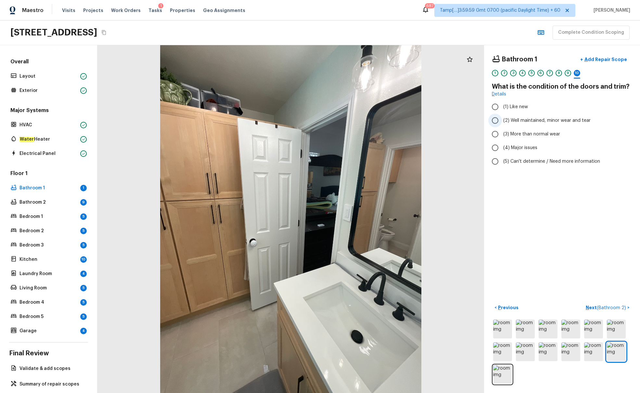 This screenshot has width=640, height=393. What do you see at coordinates (48, 259) in the screenshot?
I see `p: Kitchen` at bounding box center [48, 259].